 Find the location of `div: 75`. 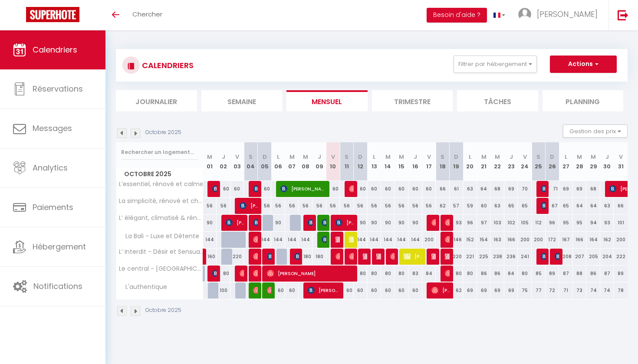

div: 75 is located at coordinates (525, 291).